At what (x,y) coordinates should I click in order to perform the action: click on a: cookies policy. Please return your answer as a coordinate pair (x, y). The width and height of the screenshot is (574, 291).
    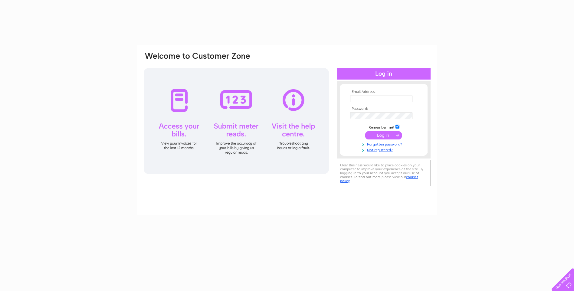
    Looking at the image, I should click on (379, 179).